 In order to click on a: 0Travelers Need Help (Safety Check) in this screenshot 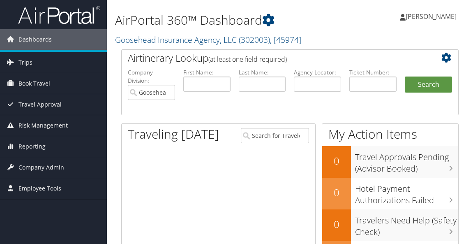, I will do `click(390, 225)`.